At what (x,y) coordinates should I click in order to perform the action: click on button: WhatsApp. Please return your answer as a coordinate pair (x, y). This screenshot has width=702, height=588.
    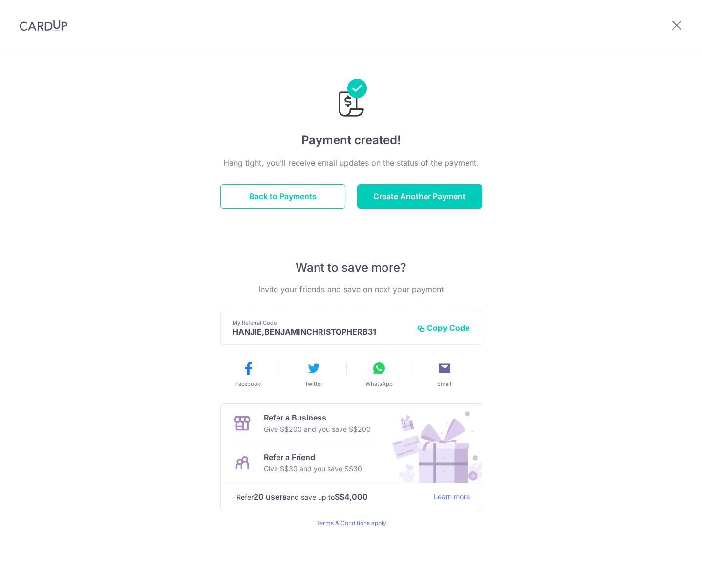
    Looking at the image, I should click on (379, 374).